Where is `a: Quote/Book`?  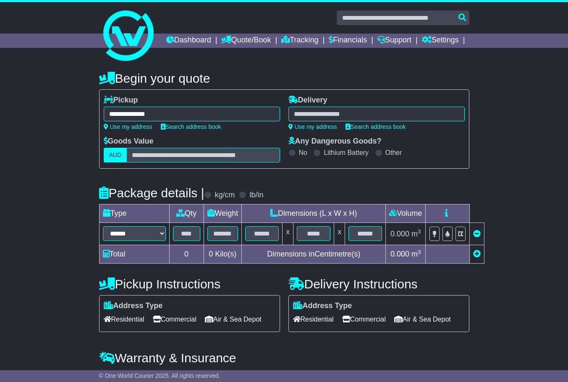 a: Quote/Book is located at coordinates (246, 41).